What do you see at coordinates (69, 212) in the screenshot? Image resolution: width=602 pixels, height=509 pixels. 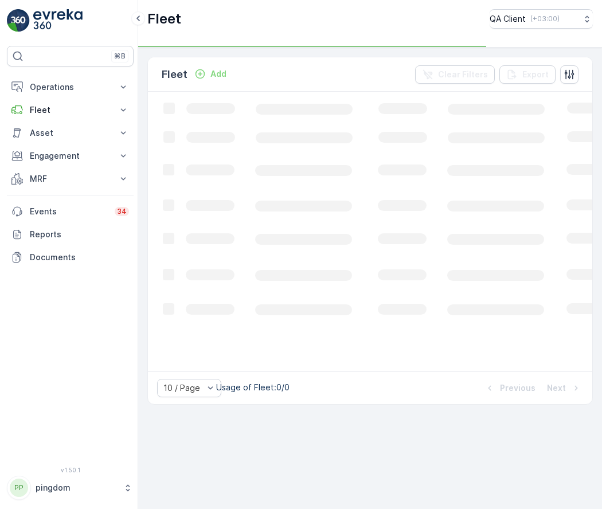 I see `p: Events` at bounding box center [69, 212].